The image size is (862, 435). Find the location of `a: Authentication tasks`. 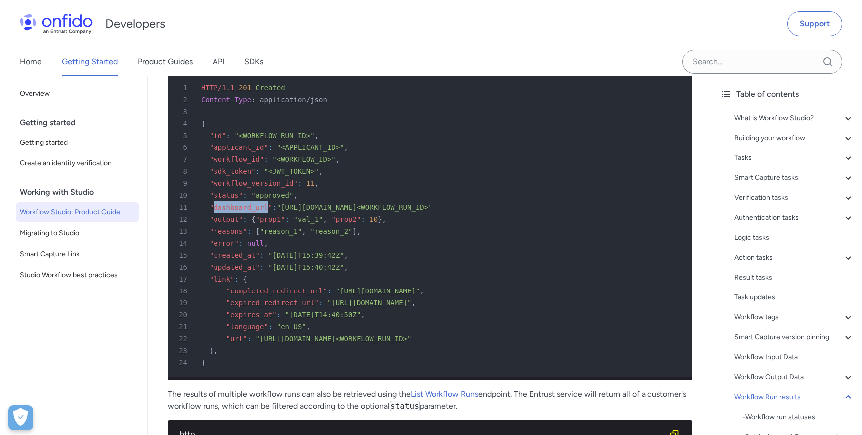

a: Authentication tasks is located at coordinates (794, 218).